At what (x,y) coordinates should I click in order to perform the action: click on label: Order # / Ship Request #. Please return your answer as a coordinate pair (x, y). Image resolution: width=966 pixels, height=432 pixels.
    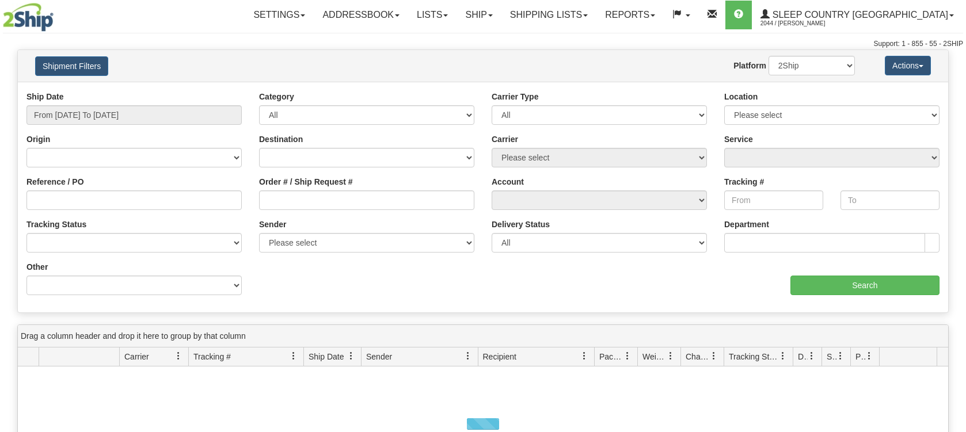
    Looking at the image, I should click on (306, 182).